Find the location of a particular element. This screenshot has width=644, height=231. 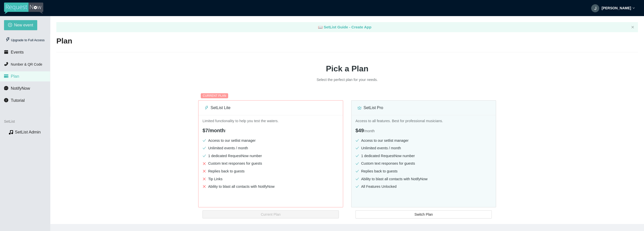

a: laptop SetList Guide - Create App is located at coordinates (345, 27).